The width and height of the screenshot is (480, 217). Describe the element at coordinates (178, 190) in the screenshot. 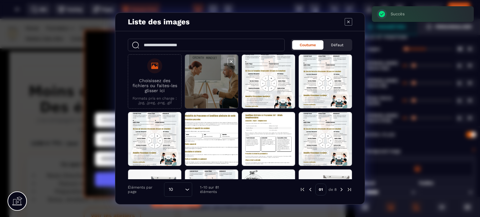

I see `div: Search for option` at that location.